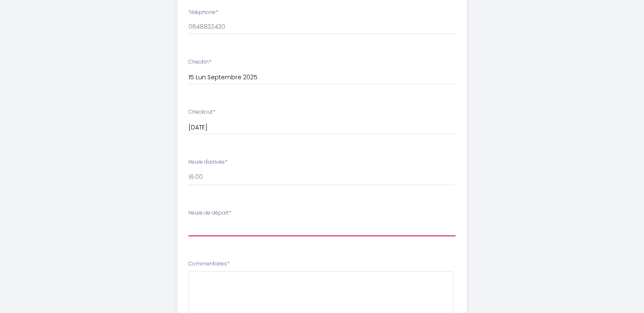  What do you see at coordinates (209, 264) in the screenshot?
I see `label: Commentaires` at bounding box center [209, 264].